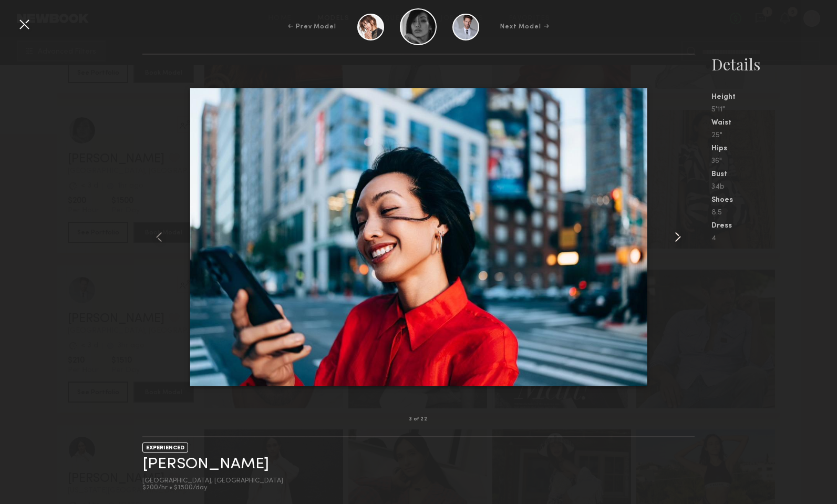  I want to click on div: Bust, so click(774, 174).